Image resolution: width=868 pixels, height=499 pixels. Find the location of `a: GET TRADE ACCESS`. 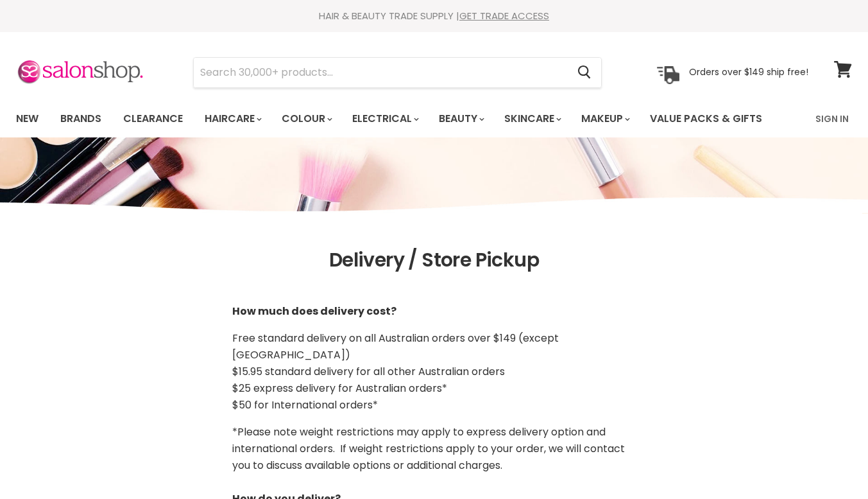

a: GET TRADE ACCESS is located at coordinates (504, 15).